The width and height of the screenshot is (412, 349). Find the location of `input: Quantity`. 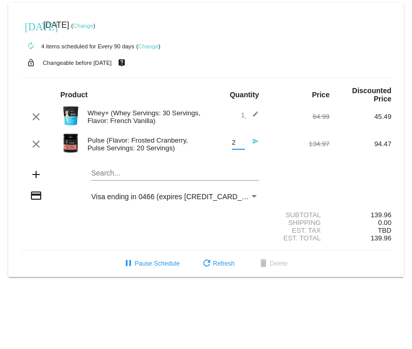

input: Quantity is located at coordinates (238, 143).